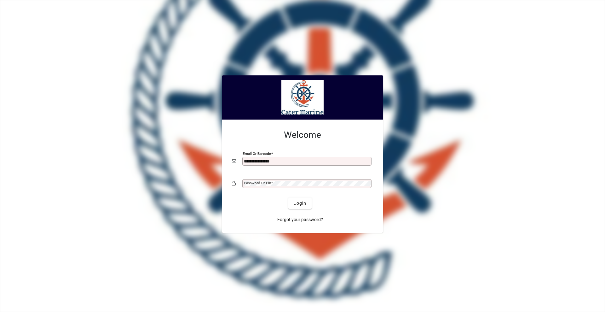 The height and width of the screenshot is (312, 605). Describe the element at coordinates (300, 203) in the screenshot. I see `button: Login` at that location.